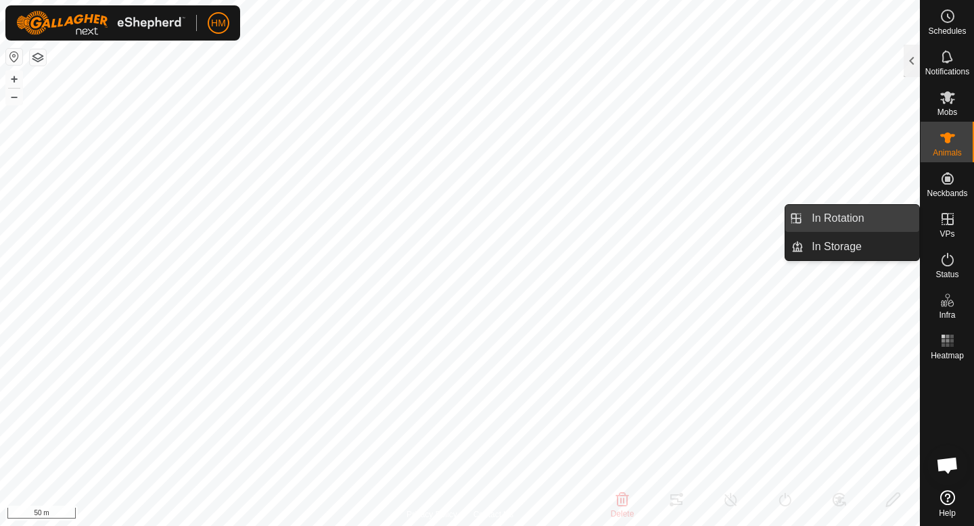  I want to click on button: Reset Map, so click(14, 57).